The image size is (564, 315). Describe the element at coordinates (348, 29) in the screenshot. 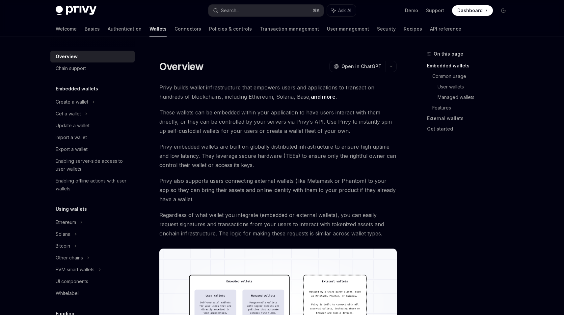

I see `a: User management` at that location.